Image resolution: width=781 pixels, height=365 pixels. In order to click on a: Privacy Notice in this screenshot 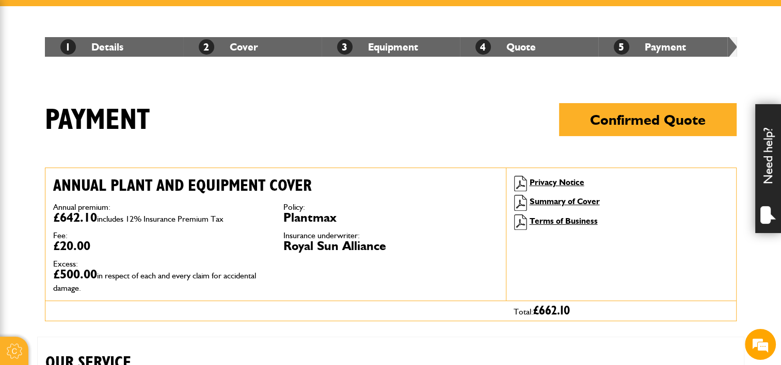, I will do `click(557, 182)`.